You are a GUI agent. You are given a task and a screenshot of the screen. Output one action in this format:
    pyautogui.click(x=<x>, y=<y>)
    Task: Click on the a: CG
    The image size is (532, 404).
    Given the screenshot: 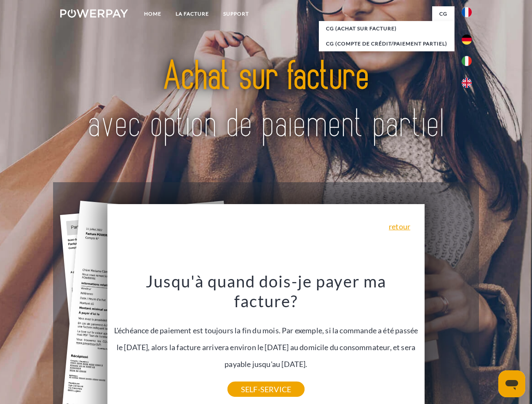 What is the action you would take?
    pyautogui.click(x=443, y=14)
    